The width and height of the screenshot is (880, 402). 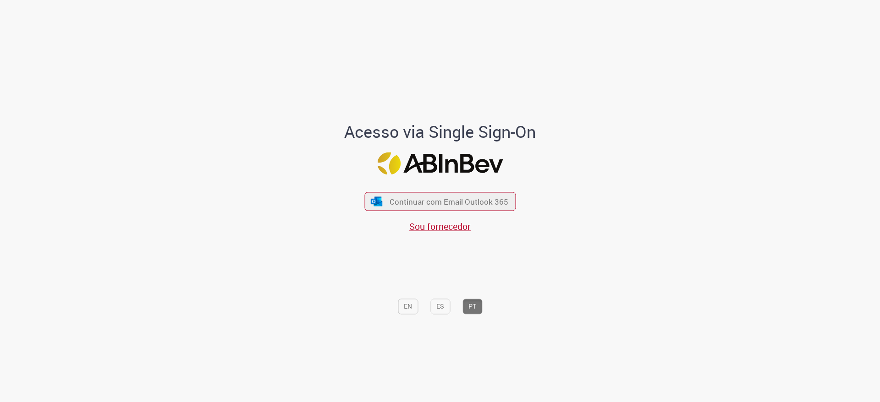 What do you see at coordinates (408, 307) in the screenshot?
I see `button: EN` at bounding box center [408, 307].